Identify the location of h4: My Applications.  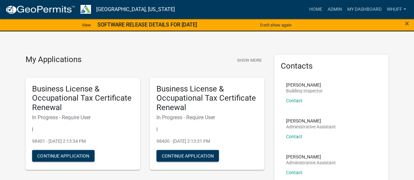
(53, 60).